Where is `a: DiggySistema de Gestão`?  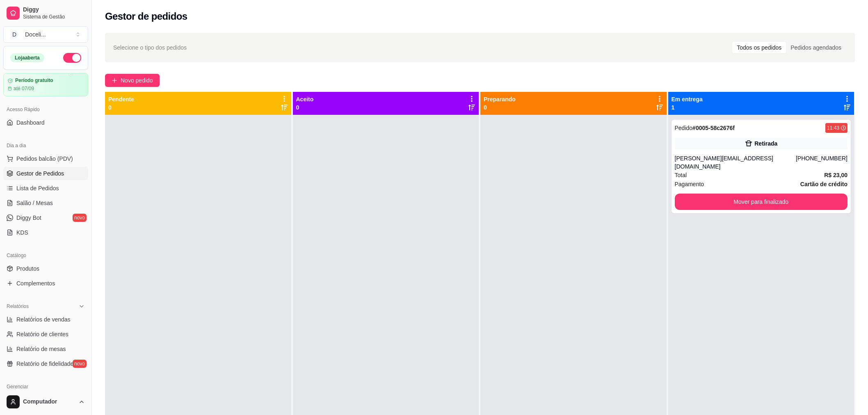
a: DiggySistema de Gestão is located at coordinates (45, 13).